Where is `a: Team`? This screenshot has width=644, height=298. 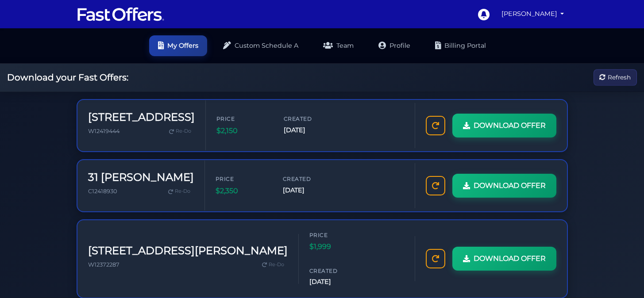 a: Team is located at coordinates (338, 45).